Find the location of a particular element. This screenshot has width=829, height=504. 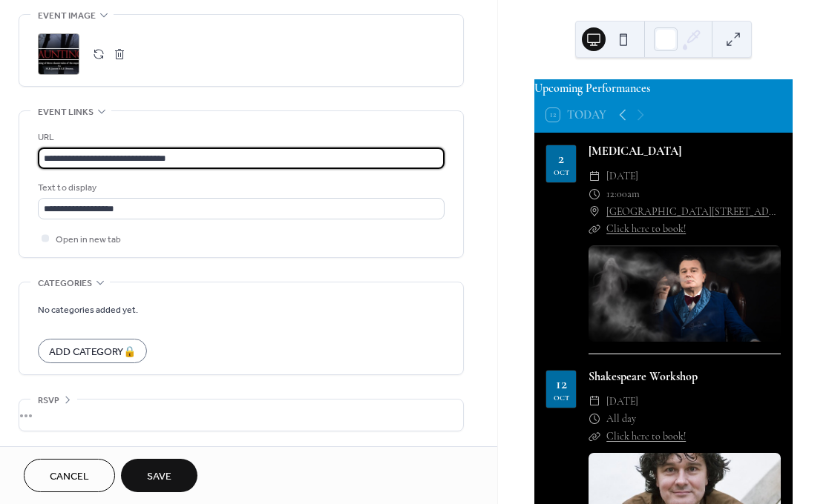

button: Save is located at coordinates (158, 475).